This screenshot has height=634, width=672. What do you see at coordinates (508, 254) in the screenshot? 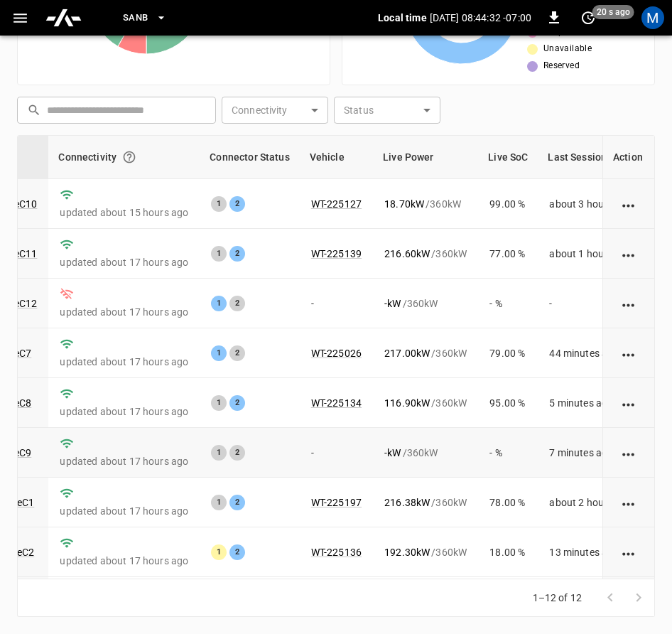
I see `td: 77.00 %` at bounding box center [508, 254].